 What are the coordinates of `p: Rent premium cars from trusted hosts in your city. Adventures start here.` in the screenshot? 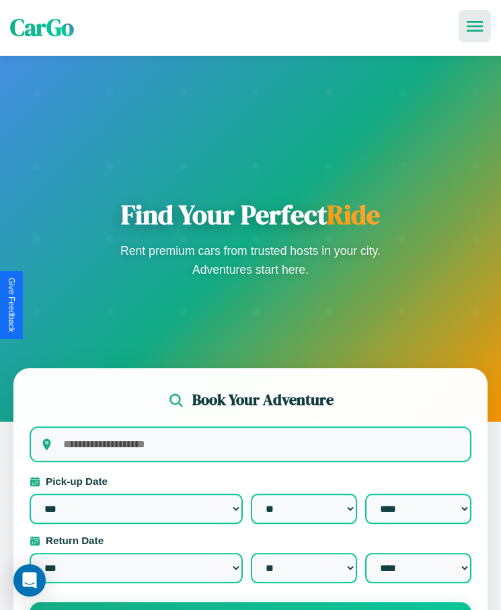 It's located at (251, 260).